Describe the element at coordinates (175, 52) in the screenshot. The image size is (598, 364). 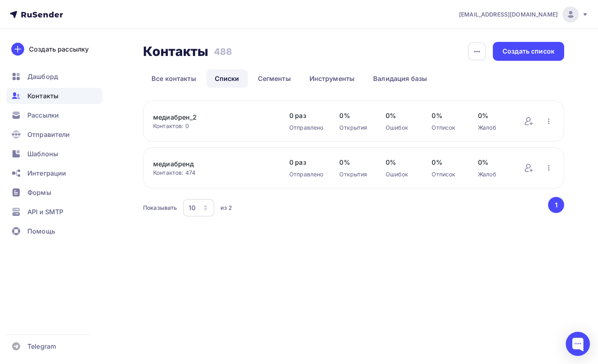
I see `h2: Контакты` at that location.